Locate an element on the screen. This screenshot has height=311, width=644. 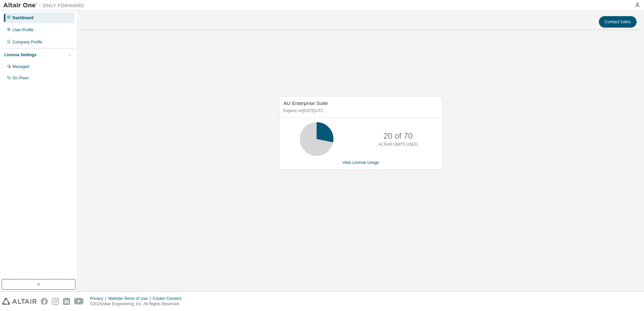
p: © 2025 Altair Engineering, Inc. All Rights Reserved. is located at coordinates (138, 304).